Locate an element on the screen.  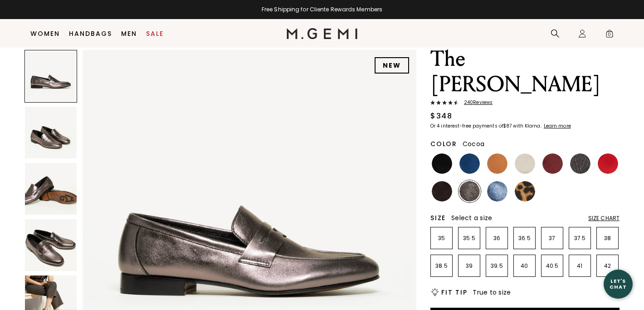
span: 0 is located at coordinates (609, 35).